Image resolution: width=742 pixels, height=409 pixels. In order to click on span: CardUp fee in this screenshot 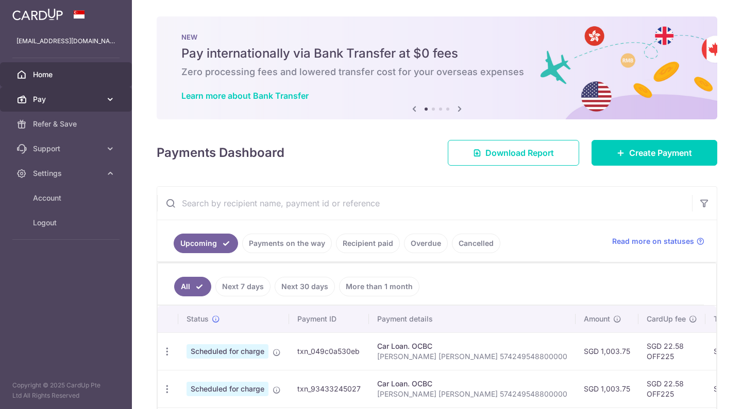, I will do `click(666, 319)`.